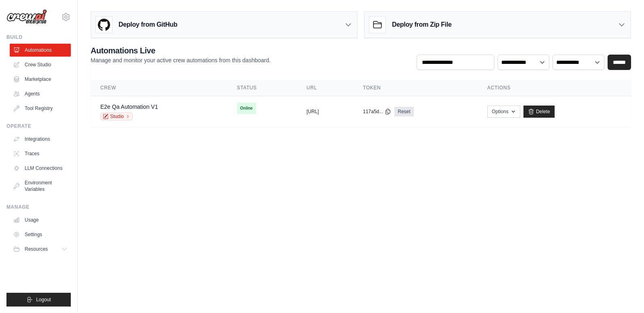 The width and height of the screenshot is (644, 313). I want to click on th: Actions, so click(554, 88).